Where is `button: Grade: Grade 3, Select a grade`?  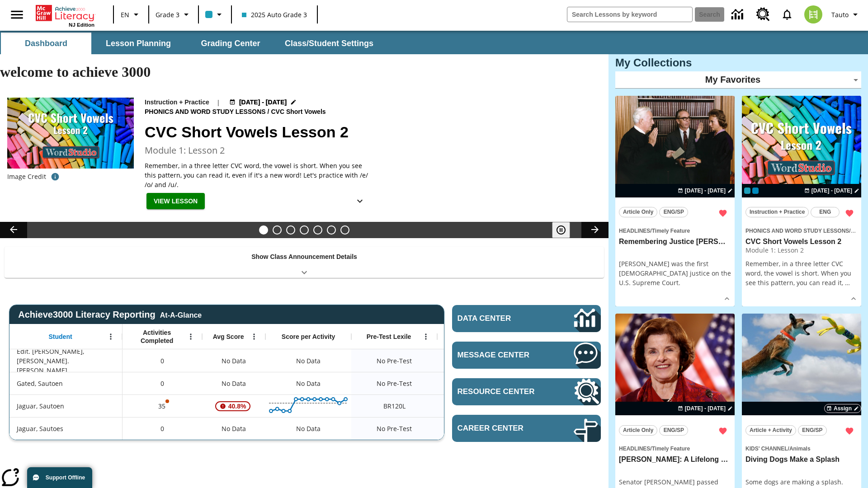
button: Grade: Grade 3, Select a grade is located at coordinates (174, 15).